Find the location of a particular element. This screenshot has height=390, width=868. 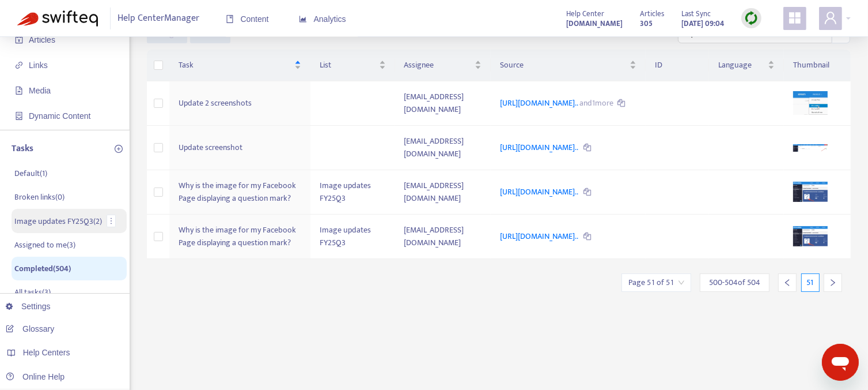

span: link is located at coordinates (19, 65).